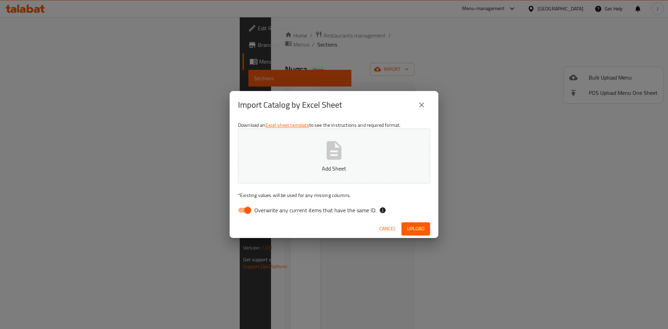 Image resolution: width=668 pixels, height=329 pixels. What do you see at coordinates (334, 169) in the screenshot?
I see `p: Add Sheet` at bounding box center [334, 169].